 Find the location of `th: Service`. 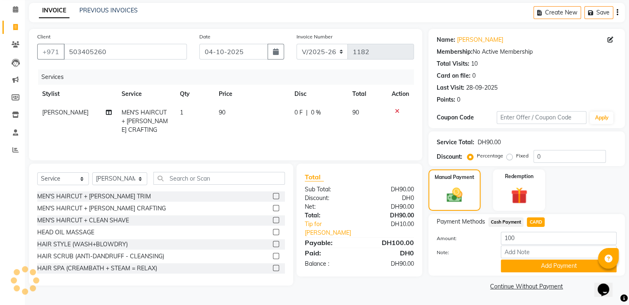

th: Service is located at coordinates (146, 94).